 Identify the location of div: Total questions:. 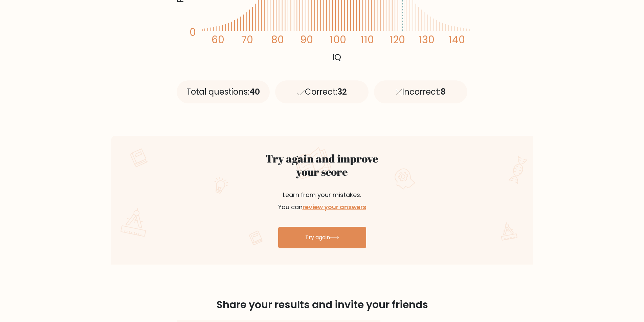
(223, 92).